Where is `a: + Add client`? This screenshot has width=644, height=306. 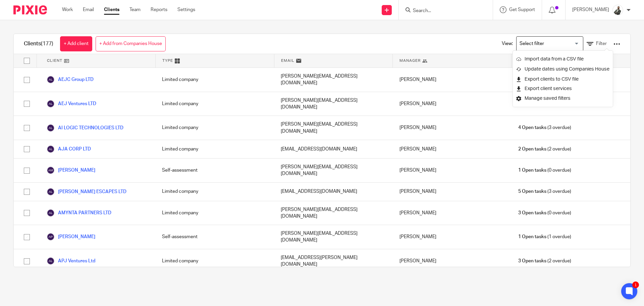 a: + Add client is located at coordinates (76, 43).